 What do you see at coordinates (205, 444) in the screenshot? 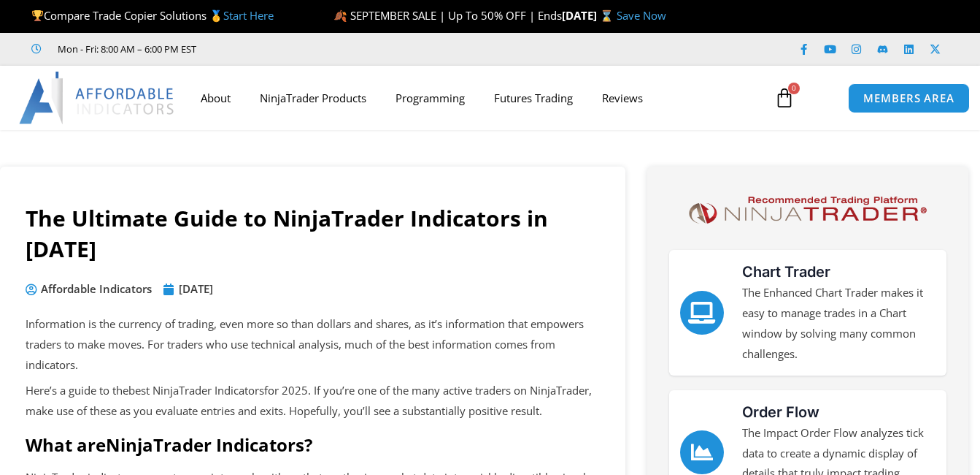
I see `span: NinjaTrader Indicators` at bounding box center [205, 444].